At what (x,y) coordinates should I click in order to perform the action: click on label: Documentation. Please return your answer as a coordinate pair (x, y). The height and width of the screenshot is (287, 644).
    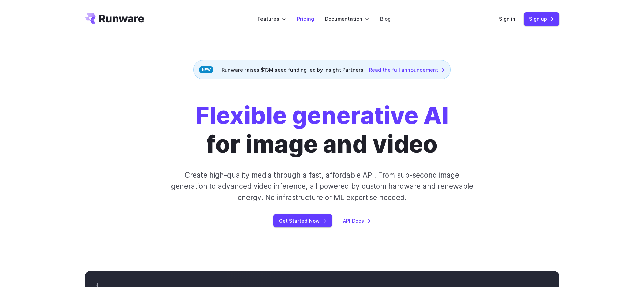
    Looking at the image, I should click on (347, 19).